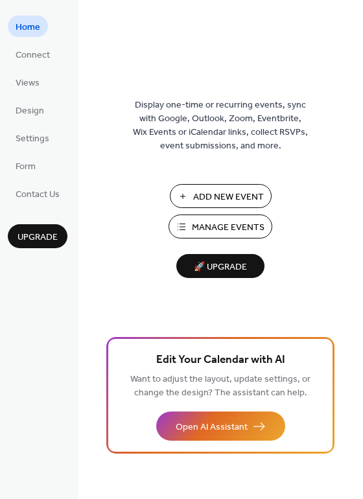  I want to click on a: Design, so click(30, 109).